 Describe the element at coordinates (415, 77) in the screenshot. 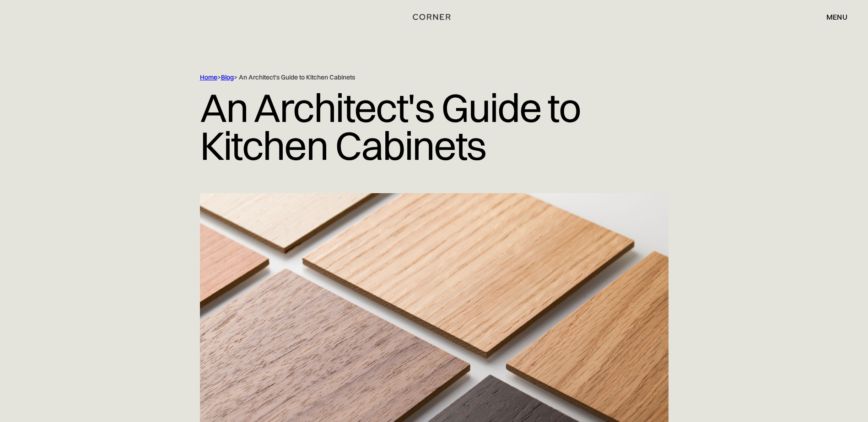

I see `div: > > An Architect's Guide to Kitchen Cabinets` at that location.